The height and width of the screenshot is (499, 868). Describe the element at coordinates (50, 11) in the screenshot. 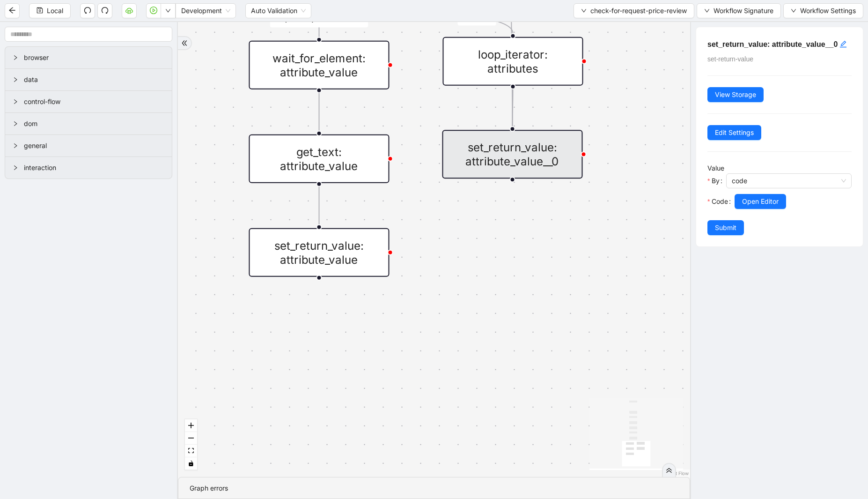

I see `button: saveLocal` at that location.